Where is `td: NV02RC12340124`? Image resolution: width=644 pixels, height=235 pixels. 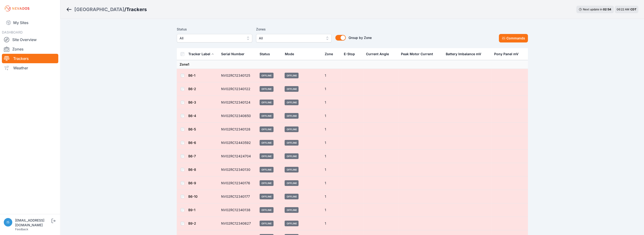 td: NV02RC12340124 is located at coordinates (237, 102).